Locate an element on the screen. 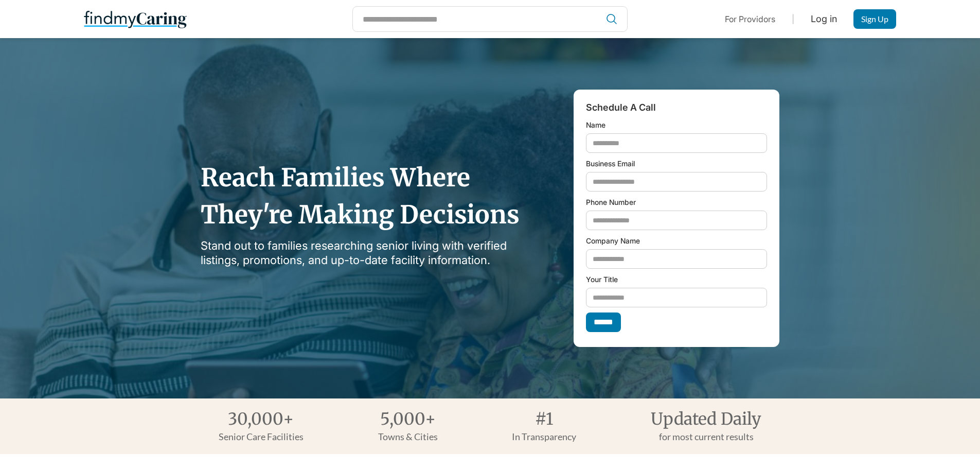 The height and width of the screenshot is (469, 980). label: Name is located at coordinates (676, 125).